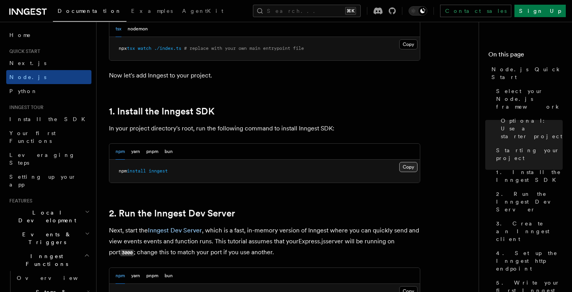 Image resolution: width=572 pixels, height=292 pixels. What do you see at coordinates (49, 181) in the screenshot?
I see `a: Setting up your app` at bounding box center [49, 181].